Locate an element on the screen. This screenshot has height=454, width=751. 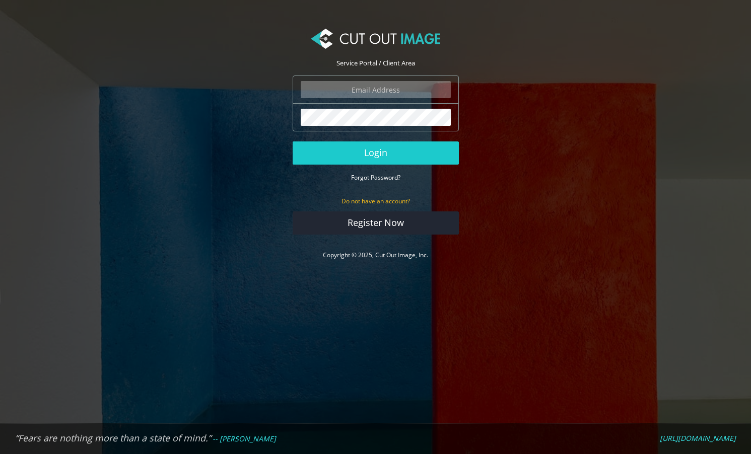
a: Register Now is located at coordinates (376, 223).